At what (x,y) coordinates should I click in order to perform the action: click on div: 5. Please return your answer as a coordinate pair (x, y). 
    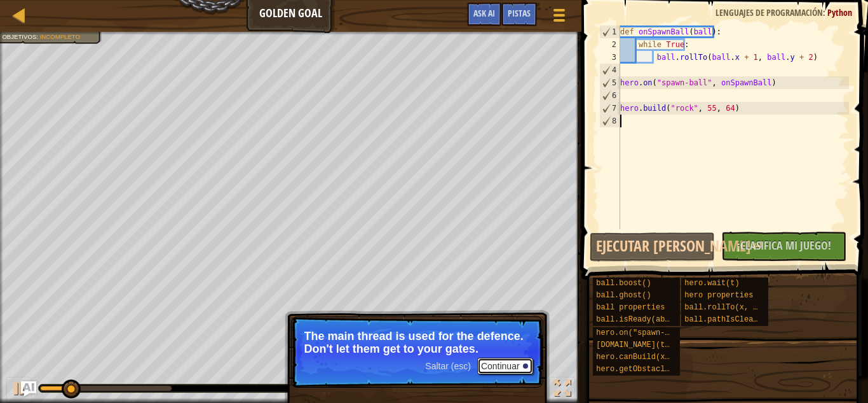
    Looking at the image, I should click on (610, 83).